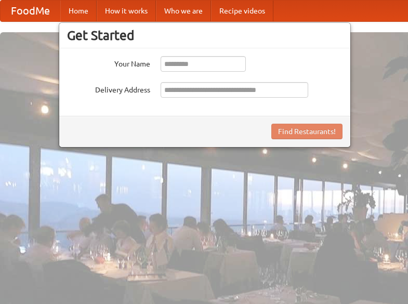 Image resolution: width=408 pixels, height=304 pixels. Describe the element at coordinates (183, 11) in the screenshot. I see `a: Who we are` at that location.